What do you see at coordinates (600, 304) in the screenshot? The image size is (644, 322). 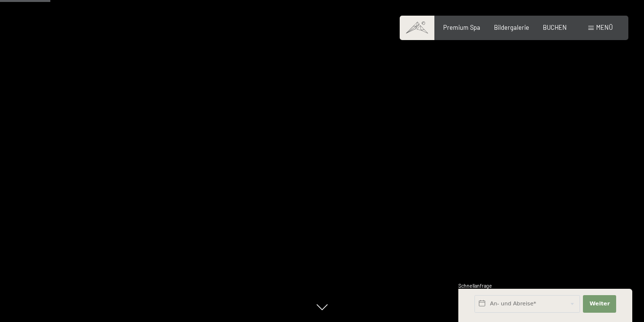 I see `span: Weiter` at bounding box center [600, 304].